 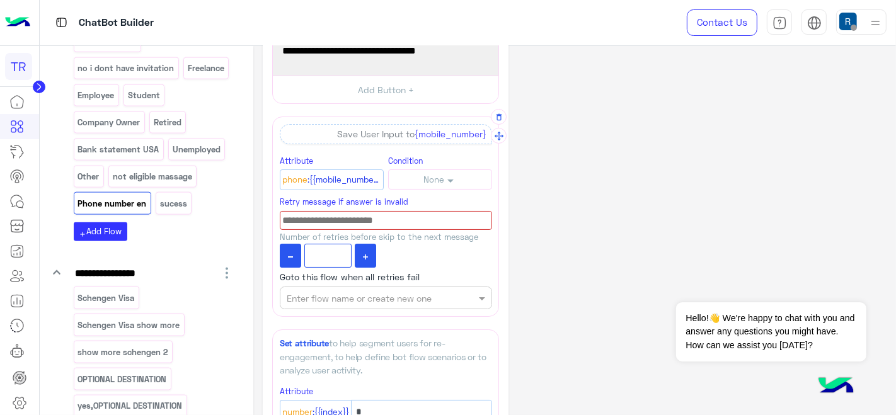 I want to click on span: 📱 Please Enter Your Mobile Number., so click(x=386, y=51).